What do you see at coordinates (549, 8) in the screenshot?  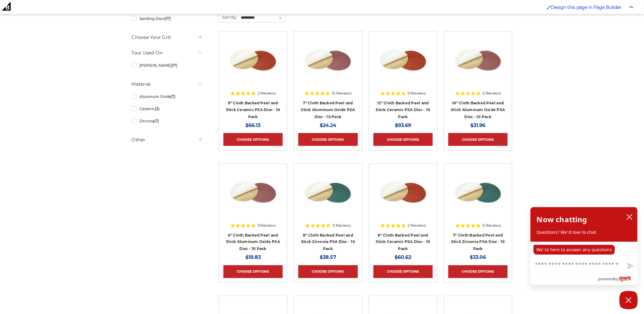 I see `img: Enabled brush for page builder edit.` at bounding box center [549, 8].